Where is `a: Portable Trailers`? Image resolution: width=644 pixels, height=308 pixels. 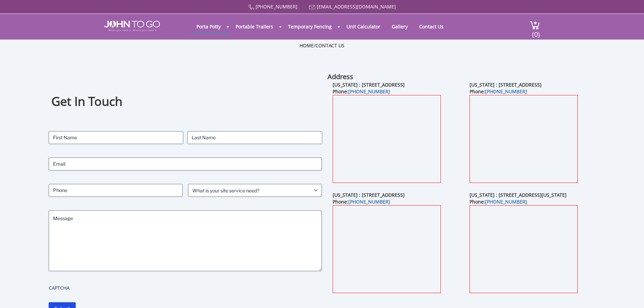 a: Portable Trailers is located at coordinates (255, 26).